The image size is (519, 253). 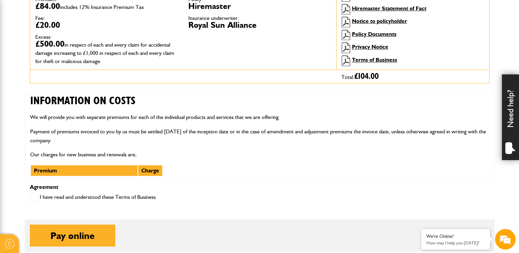 What do you see at coordinates (102, 7) in the screenshot?
I see `span: includes 12% Insurance Premium Tax` at bounding box center [102, 7].